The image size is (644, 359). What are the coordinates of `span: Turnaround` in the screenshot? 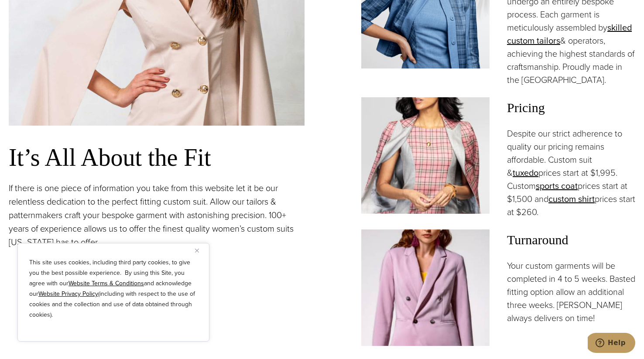 It's located at (571, 240).